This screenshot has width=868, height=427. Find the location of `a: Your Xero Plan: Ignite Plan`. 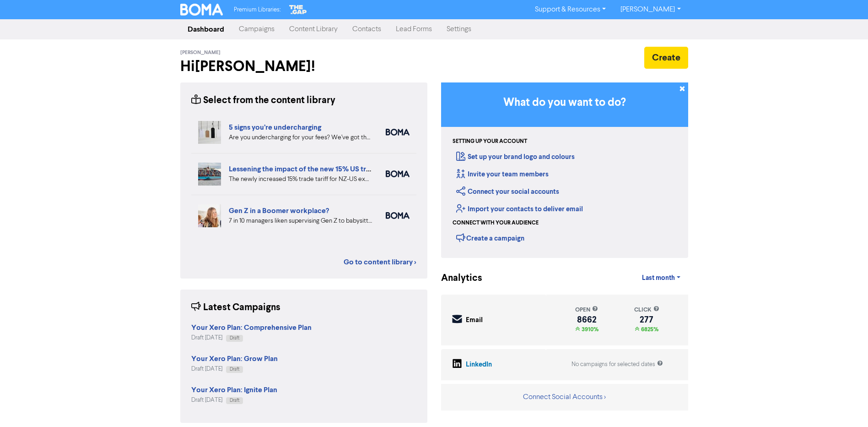

a: Your Xero Plan: Ignite Plan is located at coordinates (234, 390).